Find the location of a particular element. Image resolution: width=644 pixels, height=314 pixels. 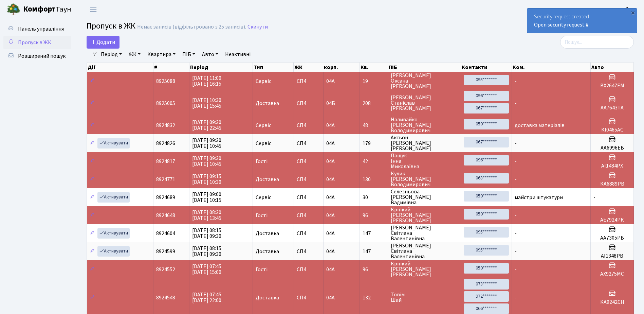

h5: АХ9275МС is located at coordinates (612, 274).